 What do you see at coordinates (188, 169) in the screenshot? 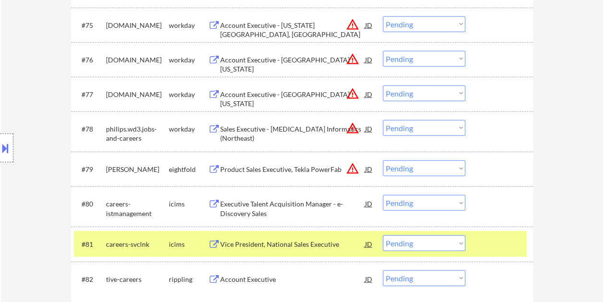
I see `div: eightfold` at bounding box center [188, 169].